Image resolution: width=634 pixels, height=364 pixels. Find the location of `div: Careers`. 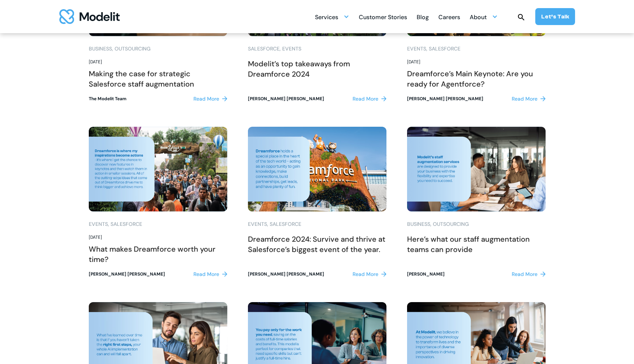

div: Careers is located at coordinates (449, 18).